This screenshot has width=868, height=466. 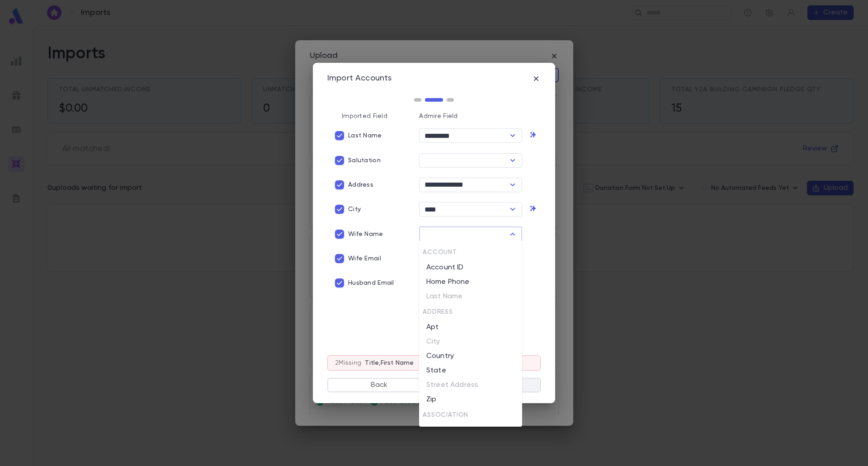 I want to click on p: City, so click(x=354, y=209).